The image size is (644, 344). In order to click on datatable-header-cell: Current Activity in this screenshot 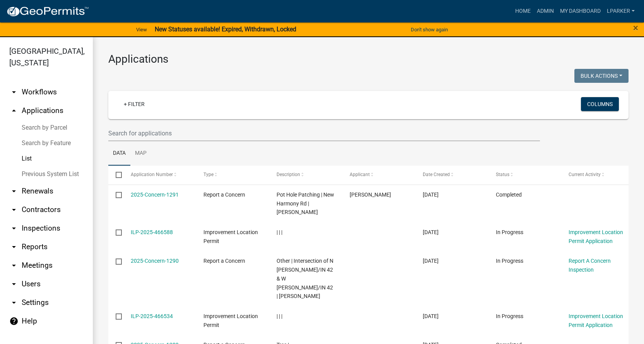, I will do `click(598, 175)`.